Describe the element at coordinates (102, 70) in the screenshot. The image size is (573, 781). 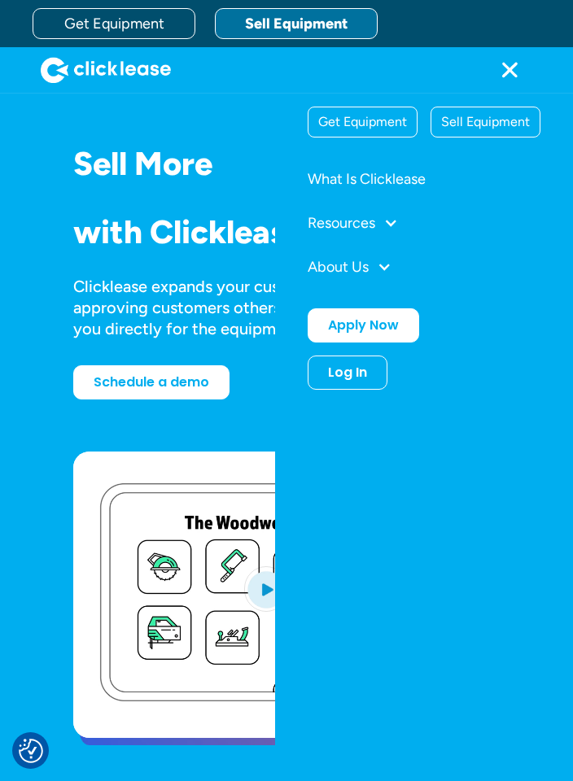
I see `a: home` at that location.